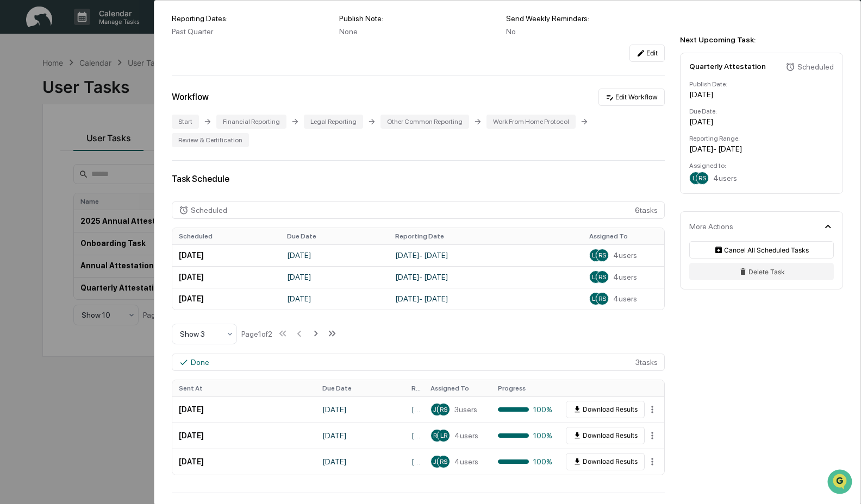 The width and height of the screenshot is (861, 504). Describe the element at coordinates (424, 122) in the screenshot. I see `div: Other Common Reporting` at that location.